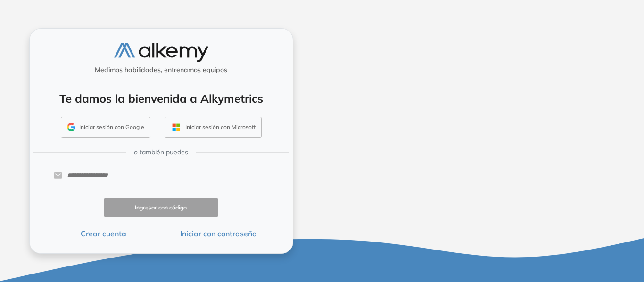 The width and height of the screenshot is (644, 282). Describe the element at coordinates (161, 152) in the screenshot. I see `span: o también puedes` at that location.